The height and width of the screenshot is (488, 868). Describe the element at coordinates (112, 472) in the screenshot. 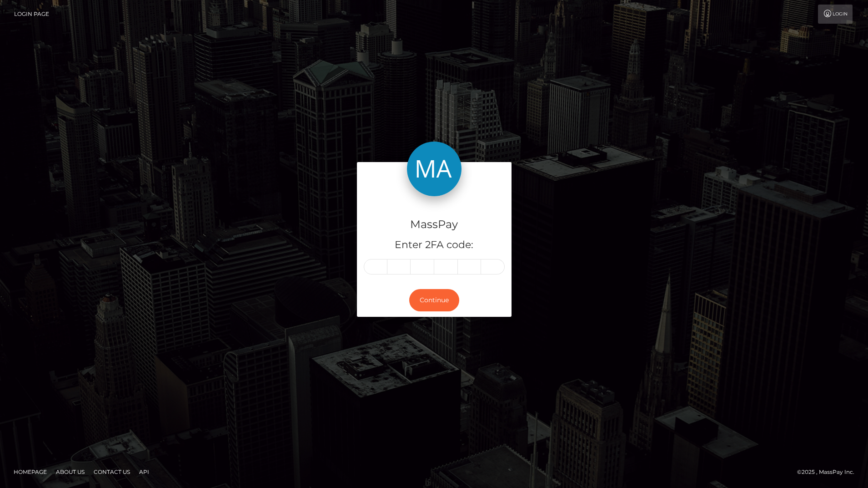

I see `a: Contact Us` at that location.